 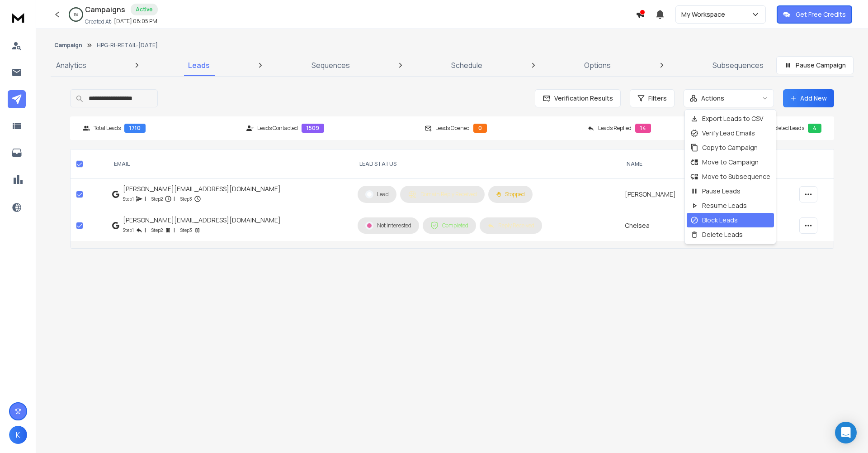 What do you see at coordinates (582, 98) in the screenshot?
I see `span: Verification Results` at bounding box center [582, 98].